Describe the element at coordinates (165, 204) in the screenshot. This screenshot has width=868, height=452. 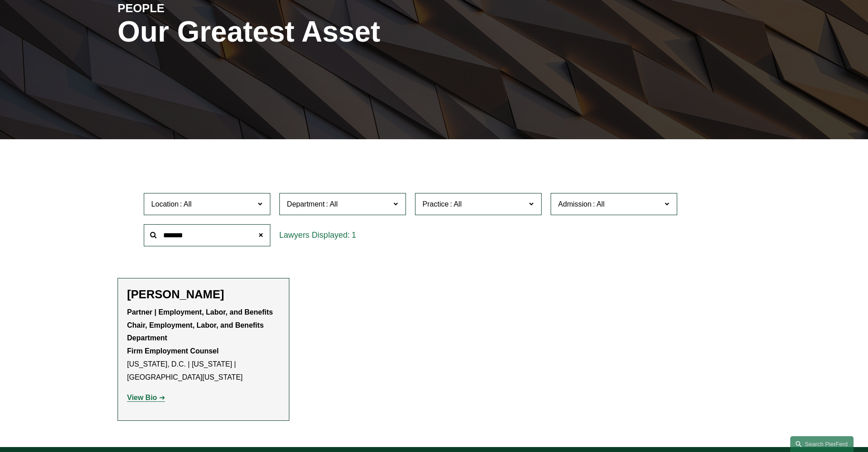
I see `span: Location` at that location.